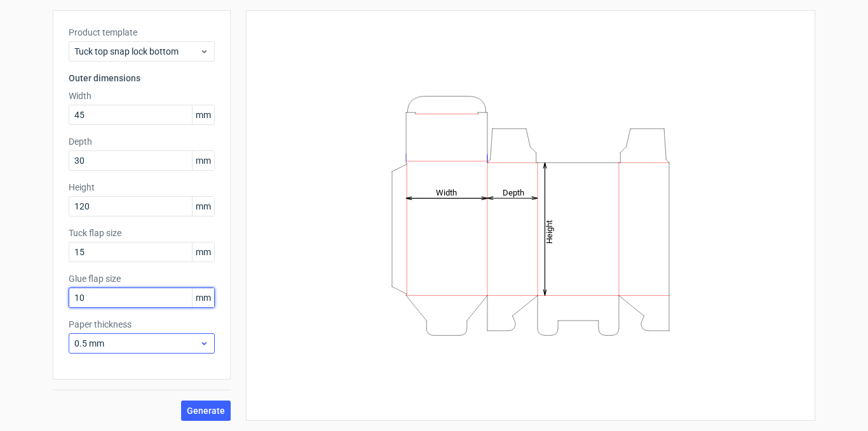 The image size is (868, 431). What do you see at coordinates (206, 411) in the screenshot?
I see `span: Generate` at bounding box center [206, 411].